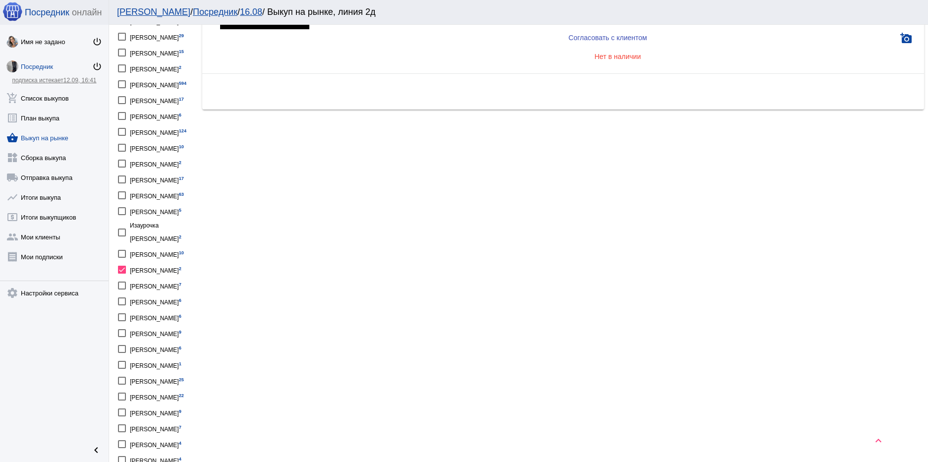  I want to click on span: Нет в наличии, so click(618, 56).